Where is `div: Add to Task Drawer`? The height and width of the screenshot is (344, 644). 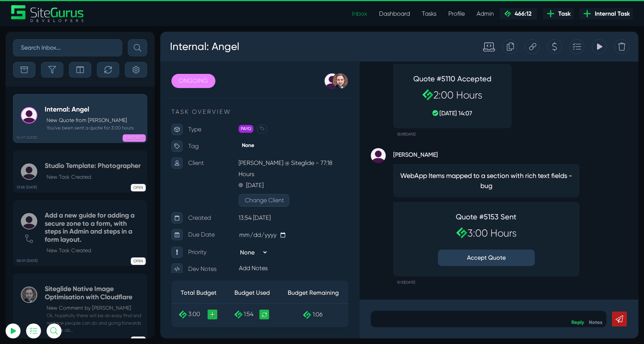 div: Add to Task Drawer is located at coordinates (417, 15).